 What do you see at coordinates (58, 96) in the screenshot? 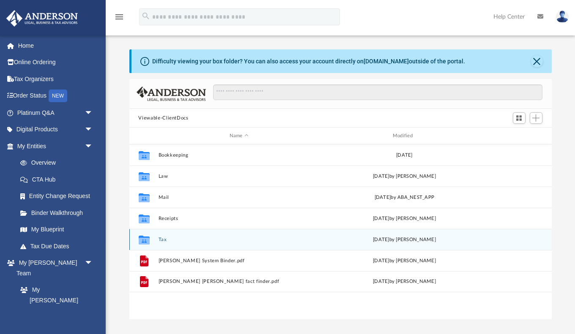
I see `div: NEW` at bounding box center [58, 96].